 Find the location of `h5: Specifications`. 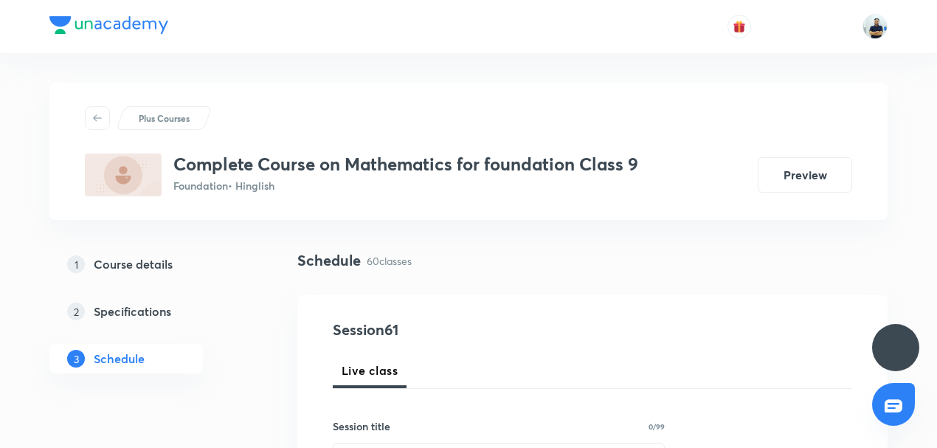

h5: Specifications is located at coordinates (132, 311).